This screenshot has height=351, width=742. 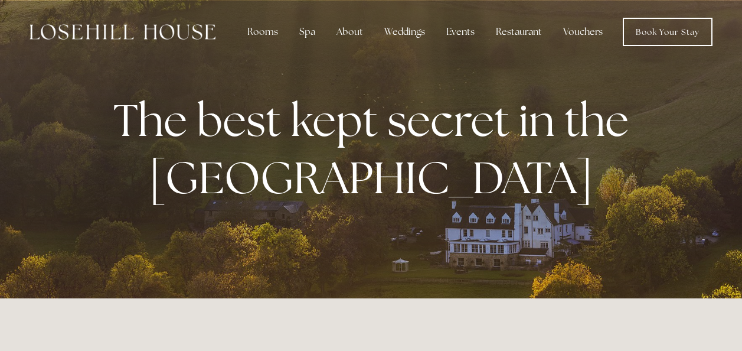 What do you see at coordinates (583, 32) in the screenshot?
I see `a: Vouchers` at bounding box center [583, 32].